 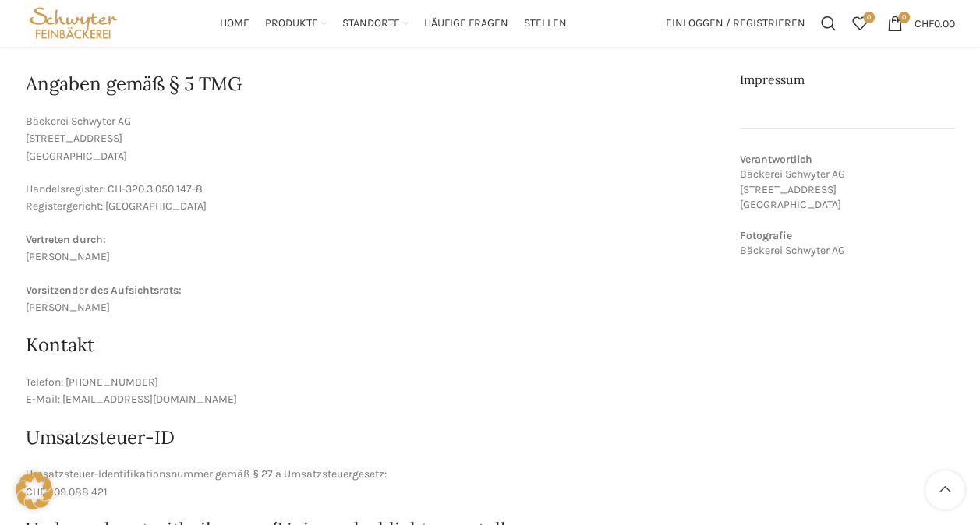 What do you see at coordinates (235, 24) in the screenshot?
I see `span: Home` at bounding box center [235, 24].